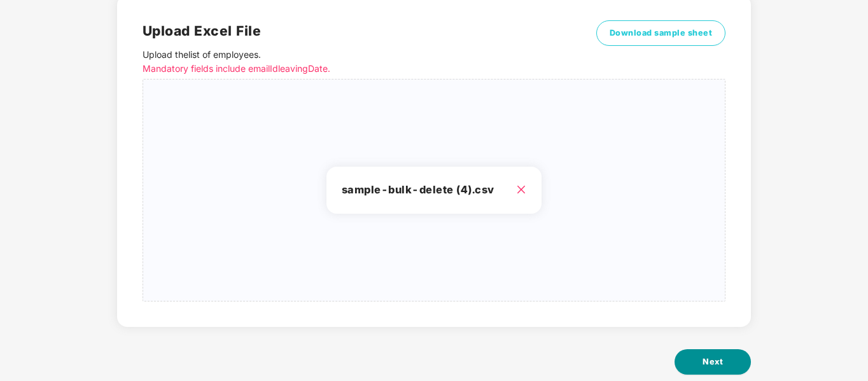 The width and height of the screenshot is (868, 381). Describe the element at coordinates (434, 190) in the screenshot. I see `span: sample-bulk-delete (4).csv close` at that location.